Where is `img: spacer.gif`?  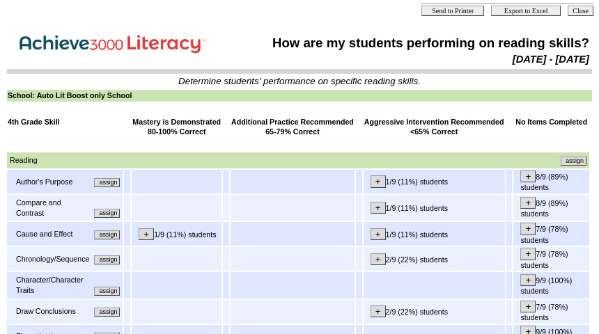 img: spacer.gif is located at coordinates (8, 145).